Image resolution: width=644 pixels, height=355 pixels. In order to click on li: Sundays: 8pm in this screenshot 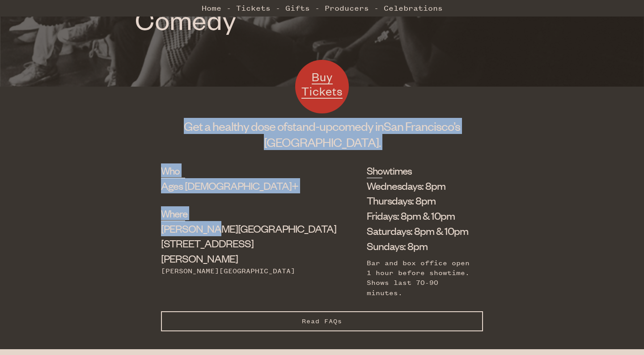, I will do `click(418, 246)`.